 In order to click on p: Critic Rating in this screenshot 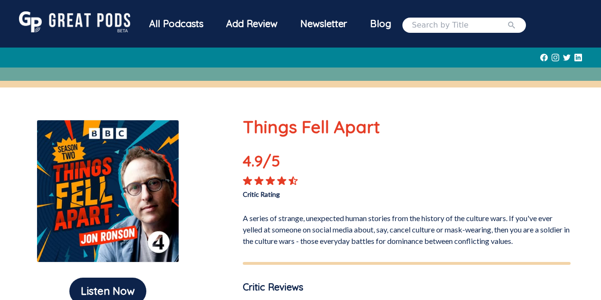, I will do `click(324, 192)`.